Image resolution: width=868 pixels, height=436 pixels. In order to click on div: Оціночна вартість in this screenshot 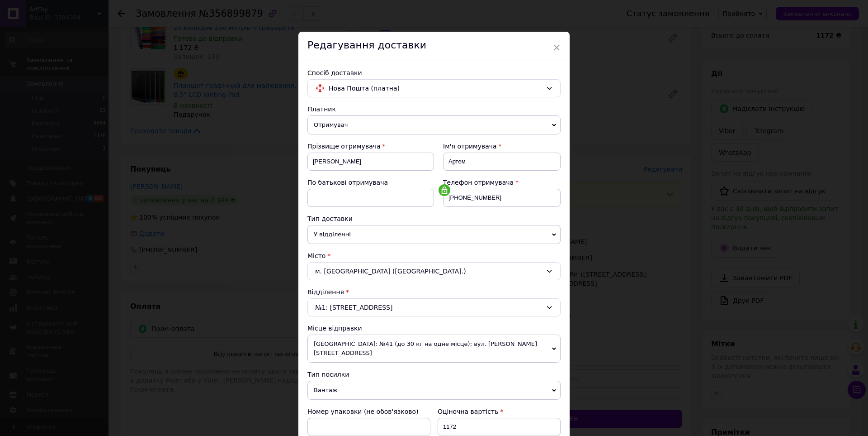, I will do `click(499, 412)`.